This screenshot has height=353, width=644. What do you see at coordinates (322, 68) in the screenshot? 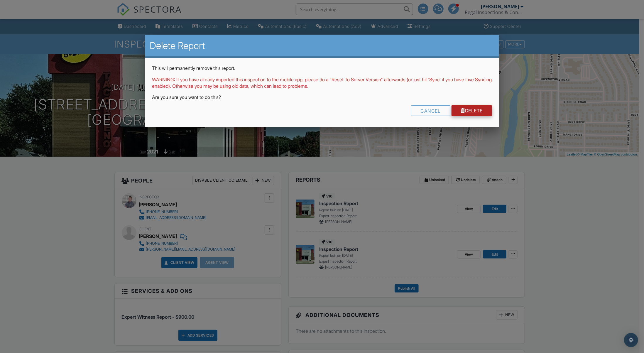
I see `p: This will permanently remove this report.` at bounding box center [322, 68].